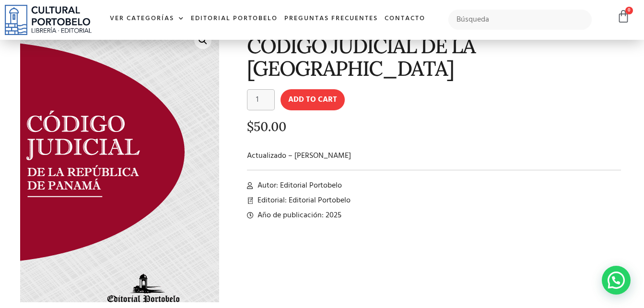 The height and width of the screenshot is (308, 644). What do you see at coordinates (616, 280) in the screenshot?
I see `div: Contactar por WhatsApp` at bounding box center [616, 280].